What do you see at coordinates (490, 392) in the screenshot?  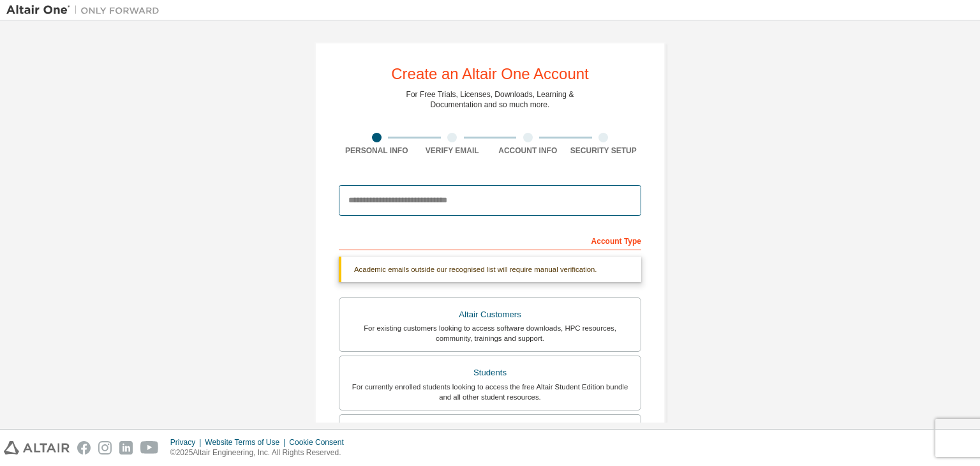 I see `div: For currently enrolled students looking to access the free Altair Student Edition bundle and all ...` at bounding box center [490, 392].